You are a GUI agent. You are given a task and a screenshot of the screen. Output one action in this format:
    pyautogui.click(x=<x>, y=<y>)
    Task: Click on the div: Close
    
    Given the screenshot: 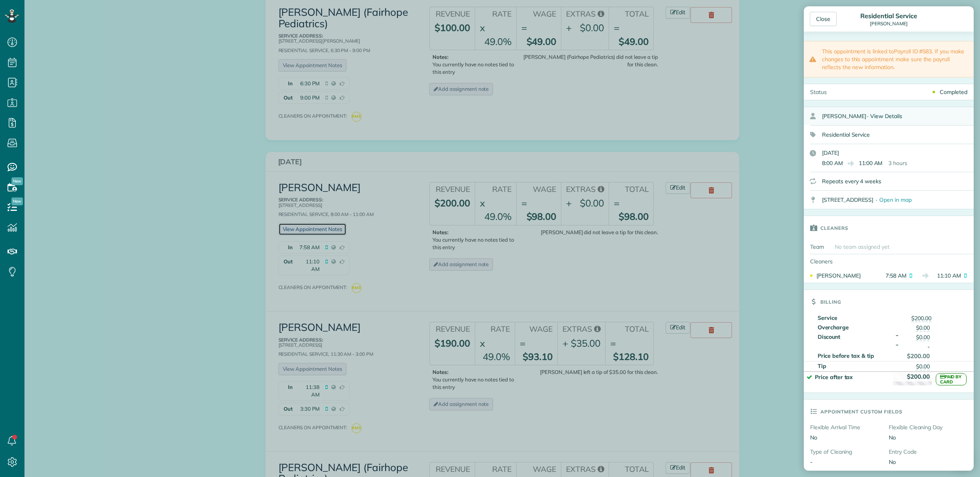 What is the action you would take?
    pyautogui.click(x=824, y=19)
    